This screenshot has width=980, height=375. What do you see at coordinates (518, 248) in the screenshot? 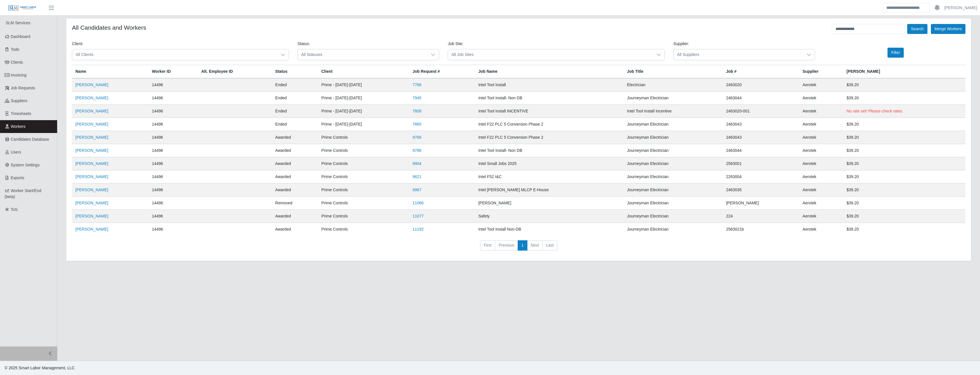
I see `nav: pagination` at bounding box center [518, 248].